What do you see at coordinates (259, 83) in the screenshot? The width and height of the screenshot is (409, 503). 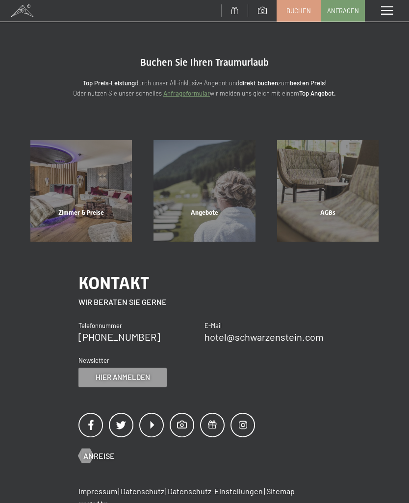 I see `strong: direkt buchen` at bounding box center [259, 83].